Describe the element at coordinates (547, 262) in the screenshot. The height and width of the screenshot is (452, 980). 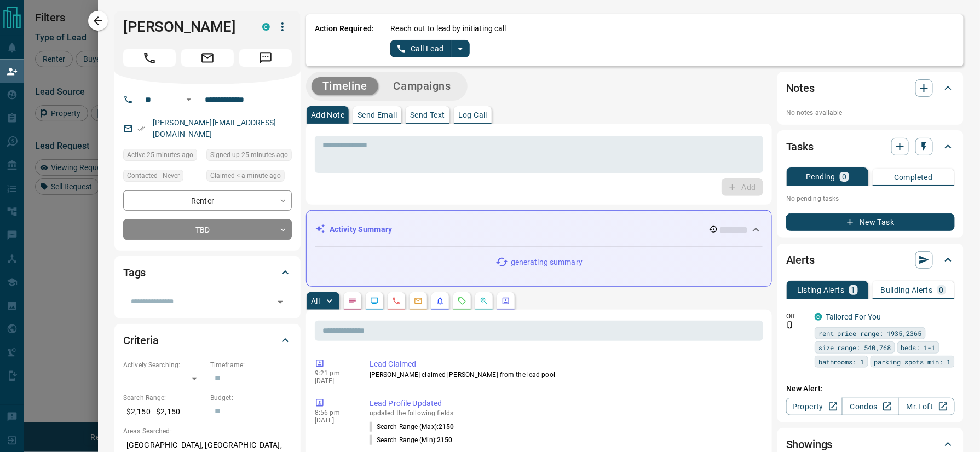
I see `p: generating summary` at that location.